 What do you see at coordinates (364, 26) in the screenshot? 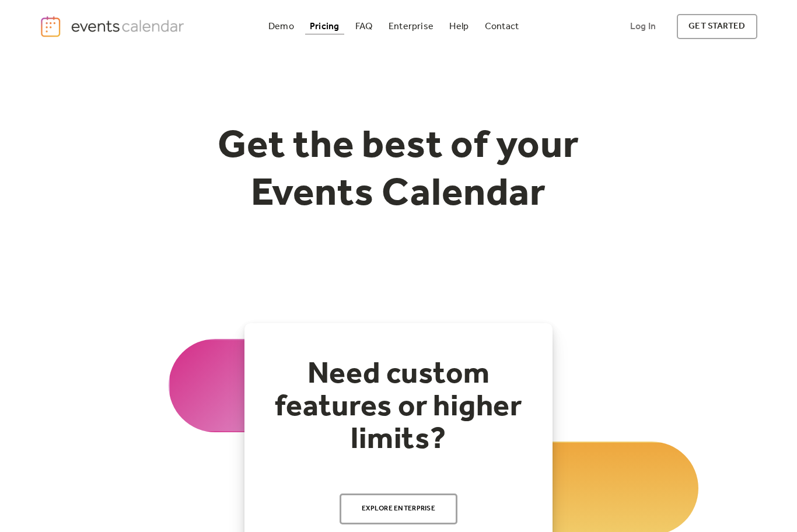
I see `div: FAQ` at bounding box center [364, 26].